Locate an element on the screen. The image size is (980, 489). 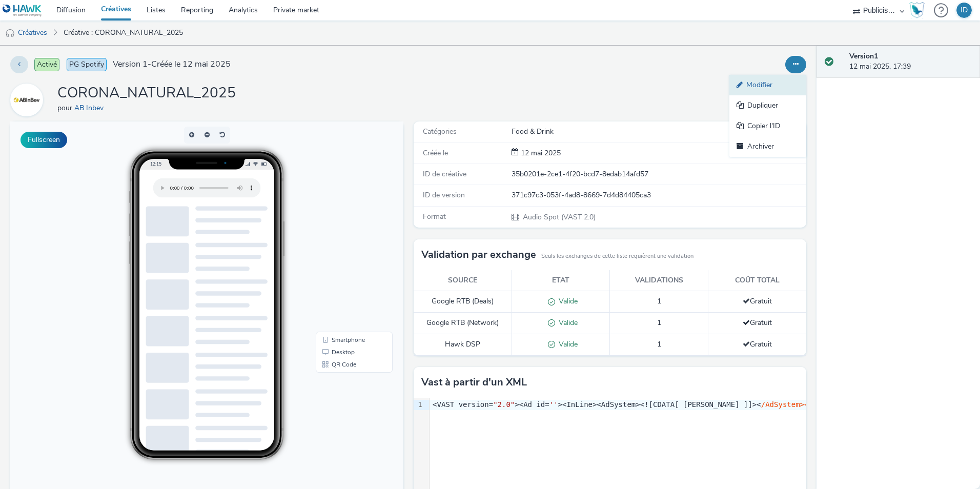
span: Version 1 - Créée le 12 mai 2025 is located at coordinates (172, 64).